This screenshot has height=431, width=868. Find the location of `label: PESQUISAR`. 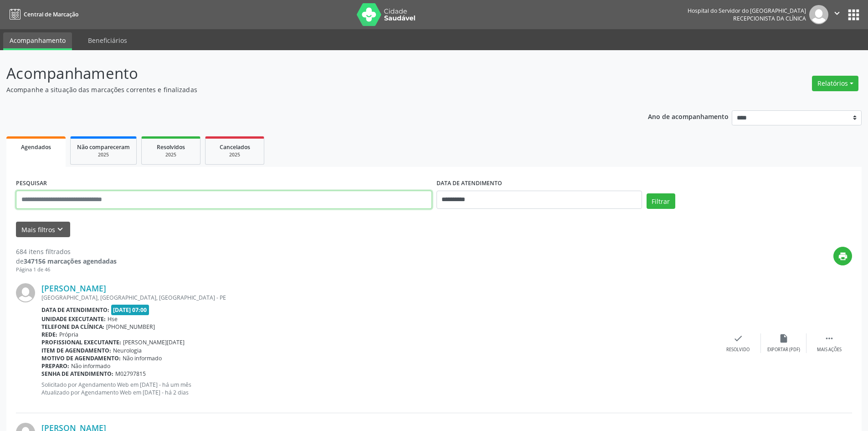

label: PESQUISAR is located at coordinates (31, 183).